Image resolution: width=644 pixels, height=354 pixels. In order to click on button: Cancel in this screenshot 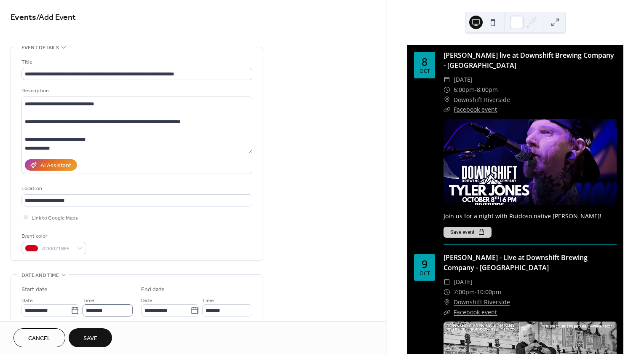, I will do `click(39, 337)`.